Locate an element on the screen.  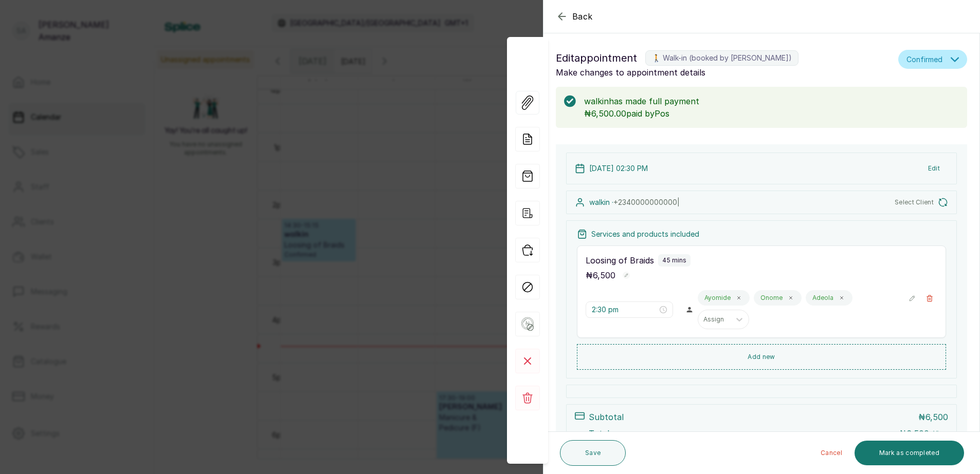
p: Ayomide is located at coordinates (717, 298).